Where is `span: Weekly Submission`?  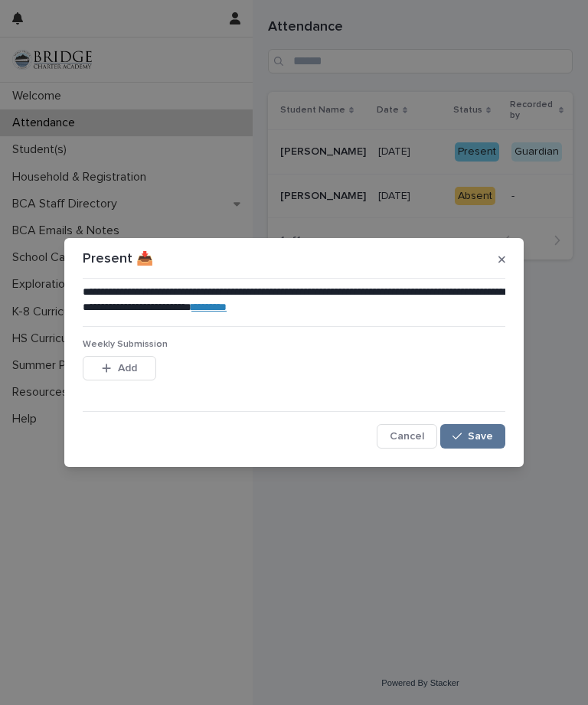 span: Weekly Submission is located at coordinates (124, 344).